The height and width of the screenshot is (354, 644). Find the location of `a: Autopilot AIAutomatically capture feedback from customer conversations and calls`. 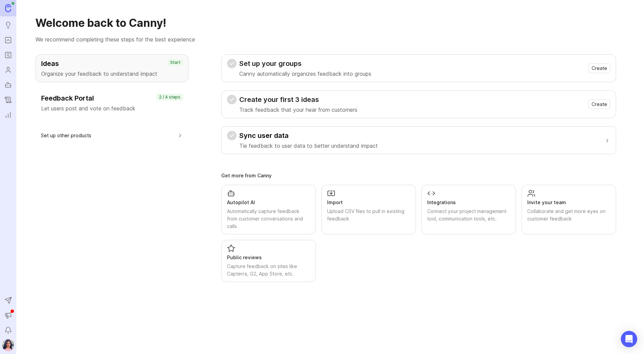

a: Autopilot AIAutomatically capture feedback from customer conversations and calls is located at coordinates (269, 209).